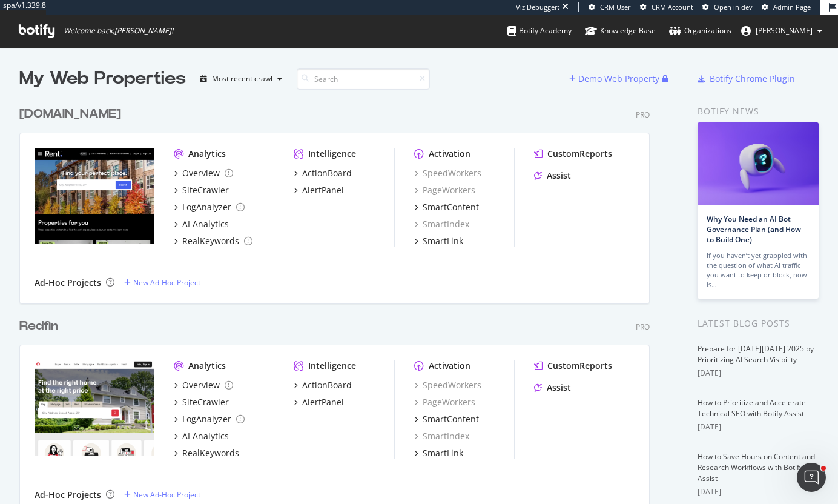 The image size is (838, 504). What do you see at coordinates (615, 7) in the screenshot?
I see `span: CRM User` at bounding box center [615, 7].